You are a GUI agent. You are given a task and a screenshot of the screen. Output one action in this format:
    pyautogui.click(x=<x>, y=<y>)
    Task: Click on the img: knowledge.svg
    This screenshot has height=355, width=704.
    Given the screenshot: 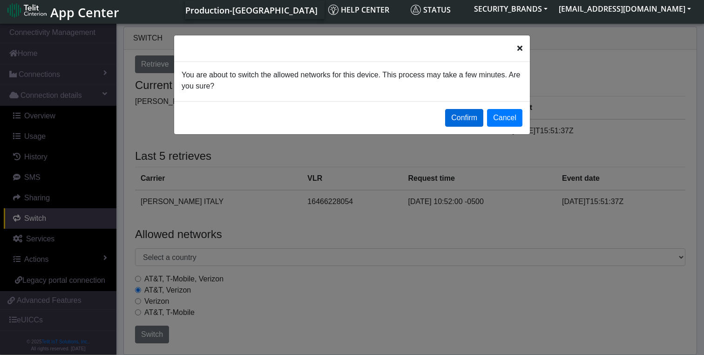 What is the action you would take?
    pyautogui.click(x=333, y=10)
    